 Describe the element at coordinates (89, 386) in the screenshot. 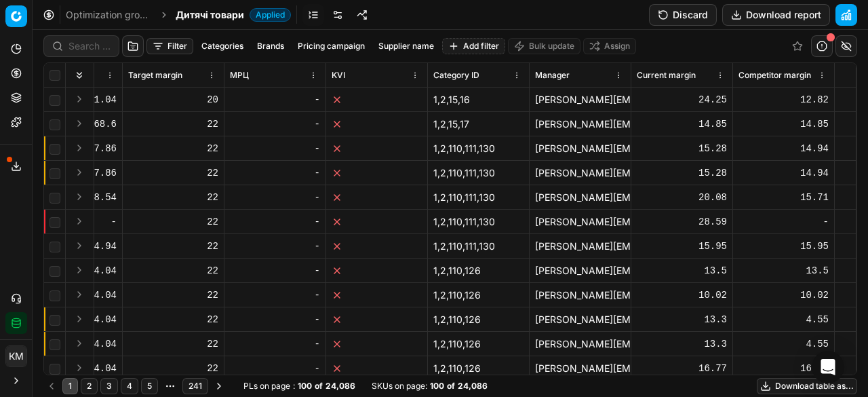

I see `button: 2` at that location.